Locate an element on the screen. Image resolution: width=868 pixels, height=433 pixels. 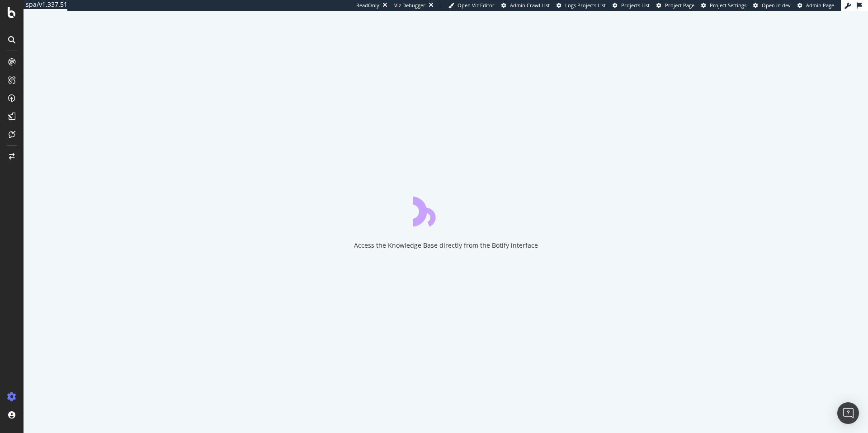
a: Projects List is located at coordinates (631, 5).